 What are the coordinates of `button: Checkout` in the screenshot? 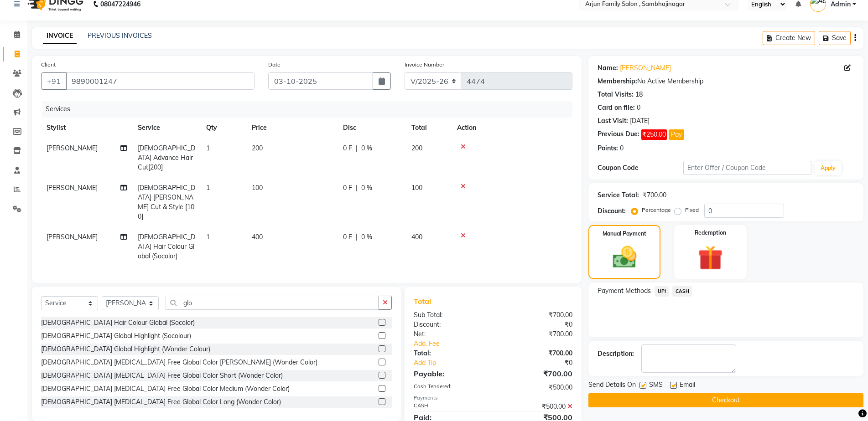 It's located at (725, 400).